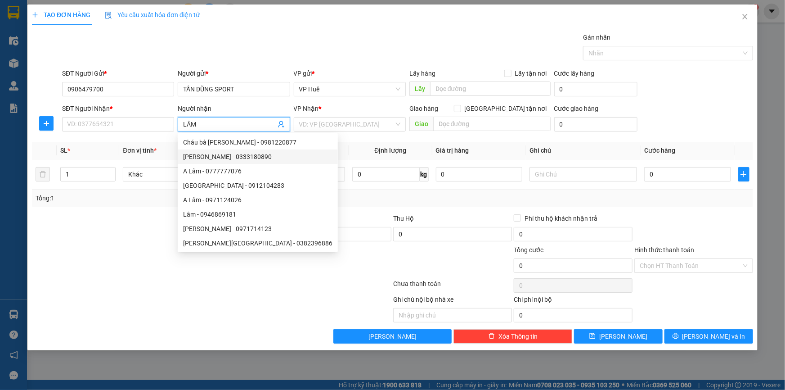 The height and width of the screenshot is (390, 785). I want to click on span: Thu Hộ, so click(404, 218).